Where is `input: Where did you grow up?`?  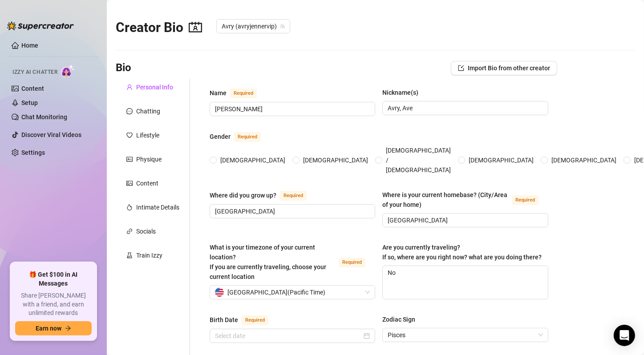 input: Where did you grow up? is located at coordinates (291, 211).